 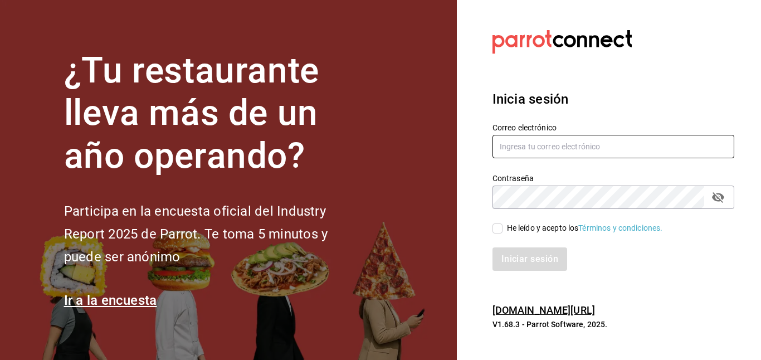 I want to click on label: Correo electrónico, so click(x=613, y=127).